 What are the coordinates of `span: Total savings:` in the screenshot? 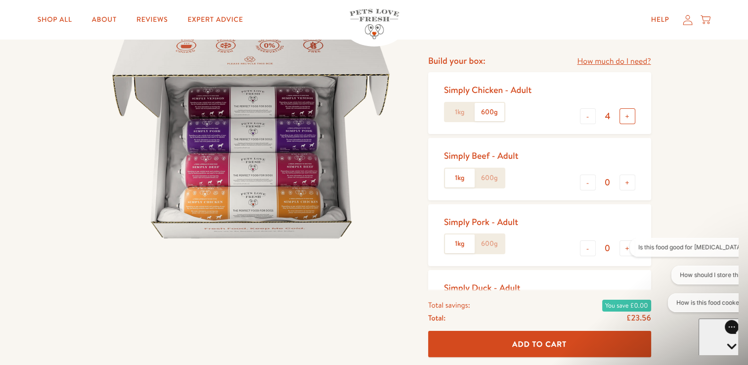 It's located at (449, 305).